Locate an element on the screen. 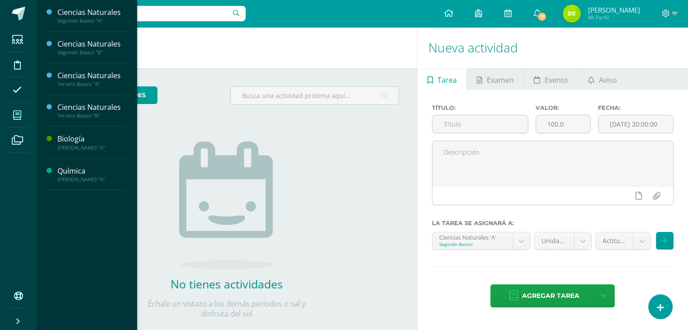 This screenshot has height=330, width=688. span: Unidad 4 is located at coordinates (555, 241).